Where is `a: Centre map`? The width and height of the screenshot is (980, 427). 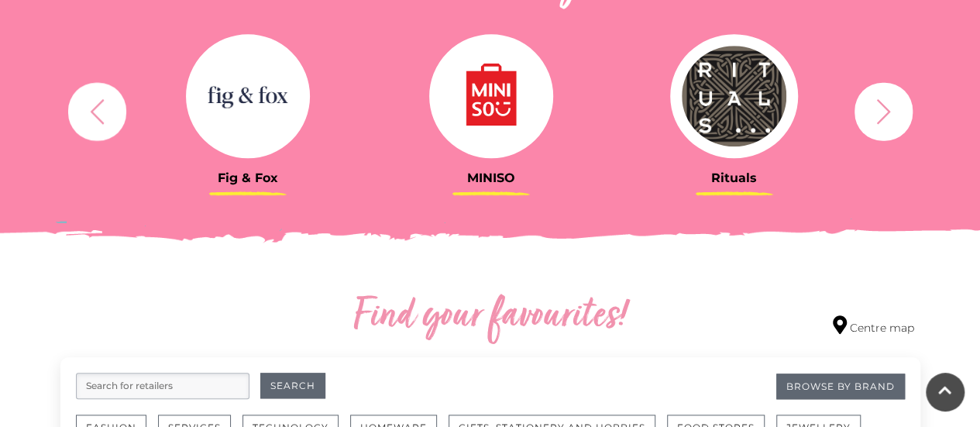
a: Centre map is located at coordinates (873, 326).